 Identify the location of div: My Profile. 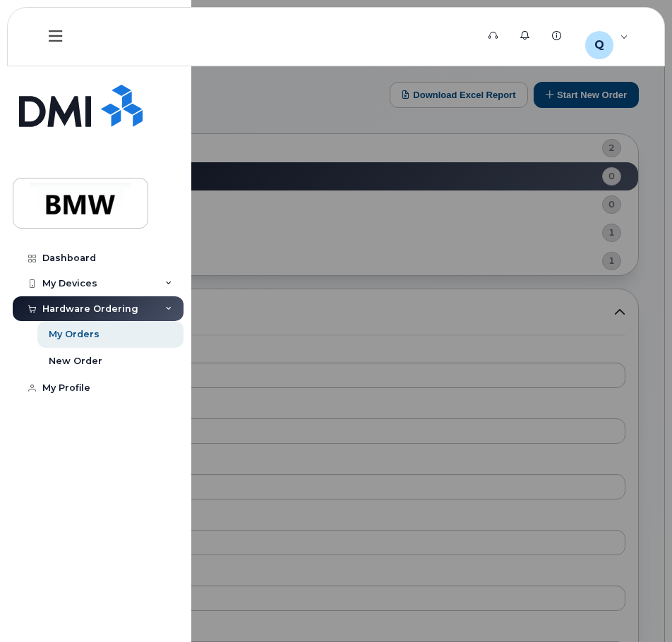
(67, 388).